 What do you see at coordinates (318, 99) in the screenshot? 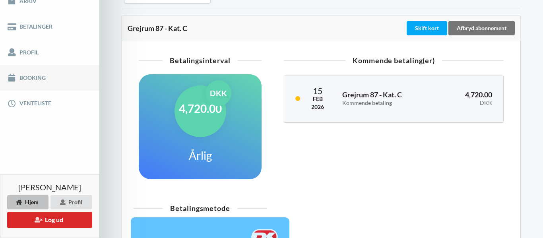
I see `div: Feb` at bounding box center [318, 99].